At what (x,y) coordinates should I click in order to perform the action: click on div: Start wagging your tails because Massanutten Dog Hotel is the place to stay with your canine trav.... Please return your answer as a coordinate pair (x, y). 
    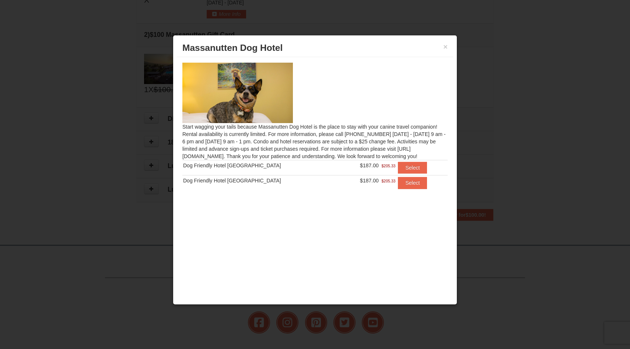
    Looking at the image, I should click on (315, 130).